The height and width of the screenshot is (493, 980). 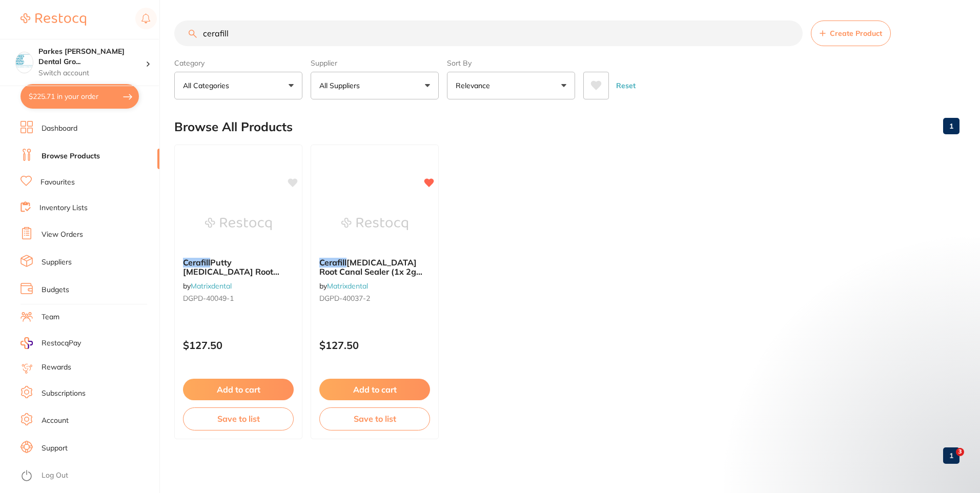 What do you see at coordinates (952, 126) in the screenshot?
I see `a: 1` at bounding box center [952, 126].